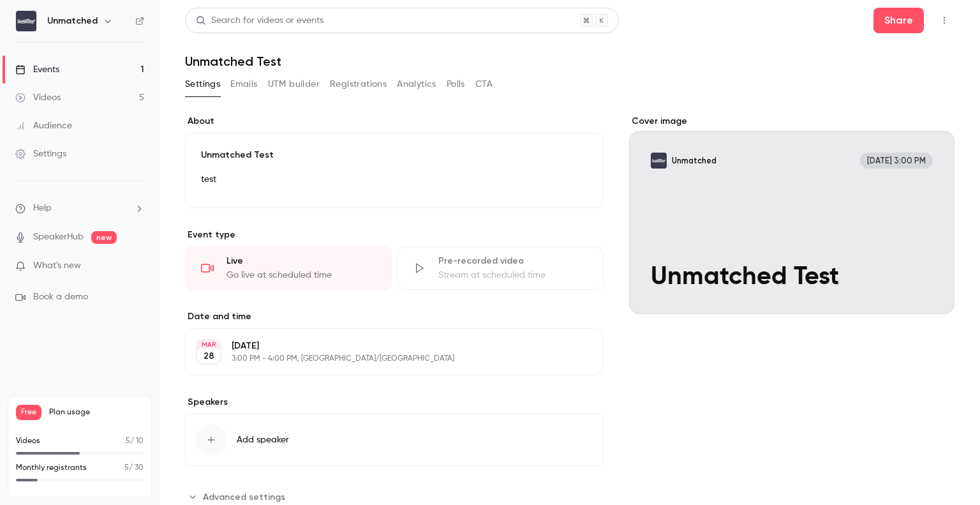  Describe the element at coordinates (289, 268) in the screenshot. I see `div: LiveGo live at scheduled time` at that location.